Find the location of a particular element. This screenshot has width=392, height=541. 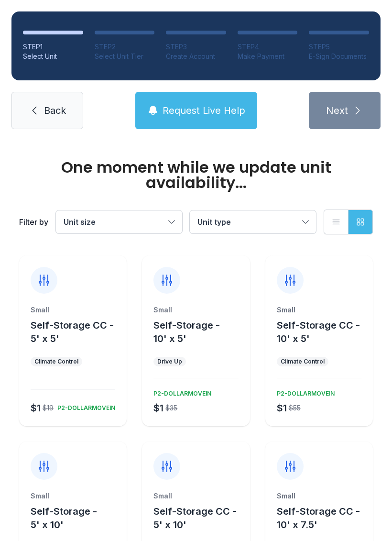

div: Filter by is located at coordinates (34, 222).